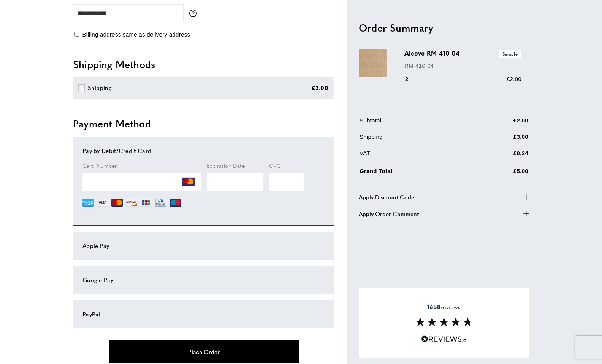 Image resolution: width=602 pixels, height=364 pixels. Describe the element at coordinates (502, 156) in the screenshot. I see `td: £0.34` at that location.